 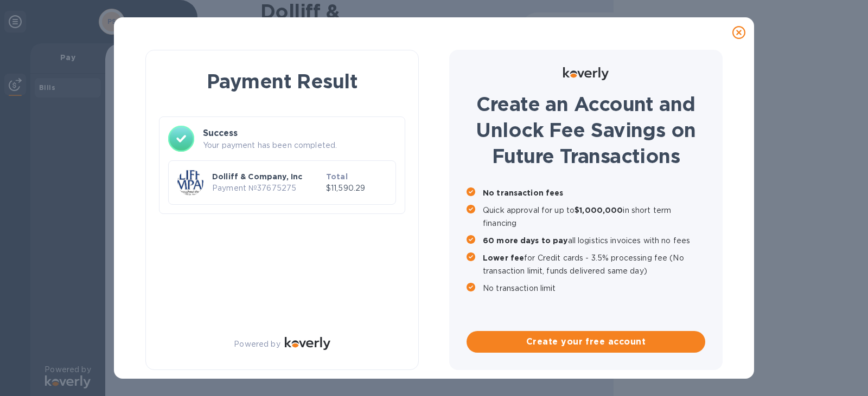 What do you see at coordinates (256, 344) in the screenshot?
I see `p: Powered by` at bounding box center [256, 344].